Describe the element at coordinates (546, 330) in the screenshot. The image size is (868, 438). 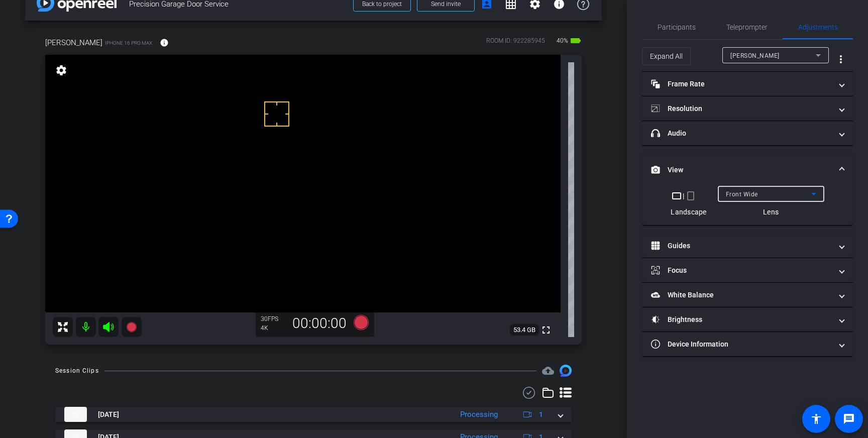
I see `mat-icon: fullscreen` at that location.